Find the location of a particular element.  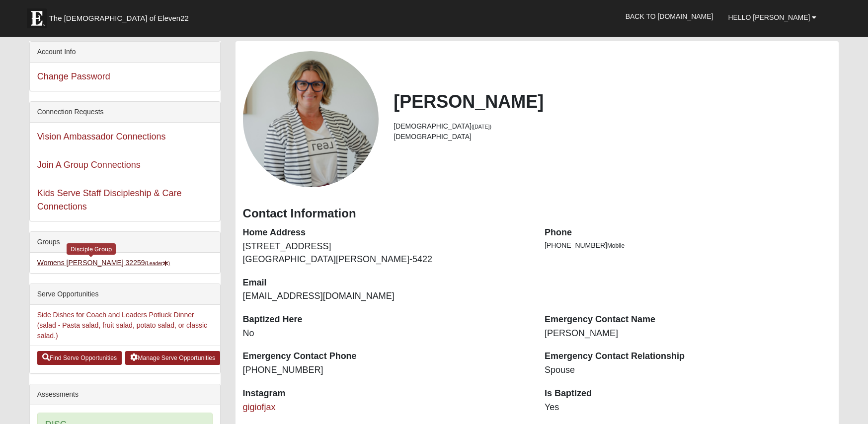

h3: Contact Information is located at coordinates (537, 213).